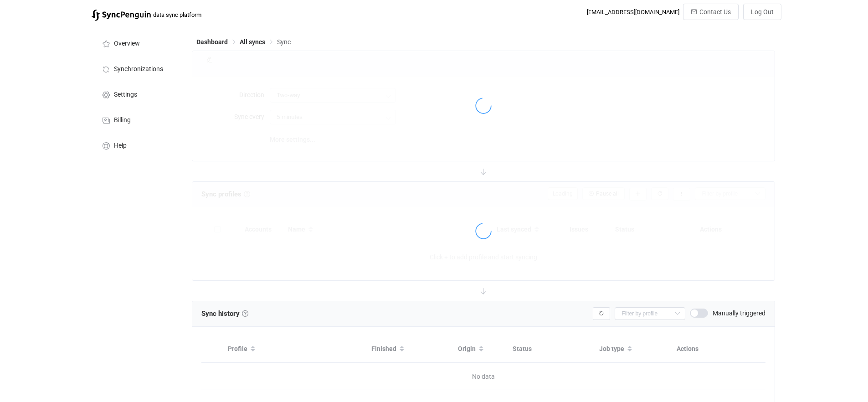 This screenshot has width=868, height=402. I want to click on div: Breadcrumb, so click(243, 42).